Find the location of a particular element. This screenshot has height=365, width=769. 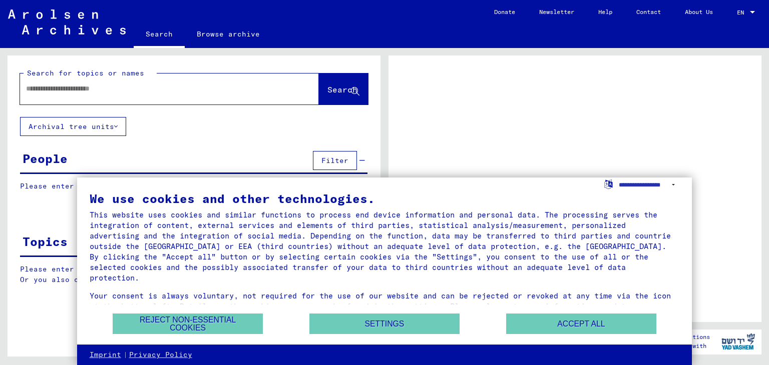

p: Please enter a search term or set filters to get results. is located at coordinates (194, 186).